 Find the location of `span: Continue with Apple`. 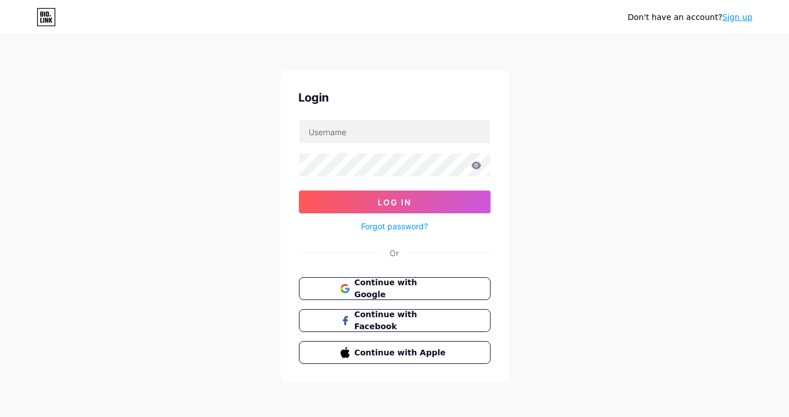

span: Continue with Apple is located at coordinates (401, 352).